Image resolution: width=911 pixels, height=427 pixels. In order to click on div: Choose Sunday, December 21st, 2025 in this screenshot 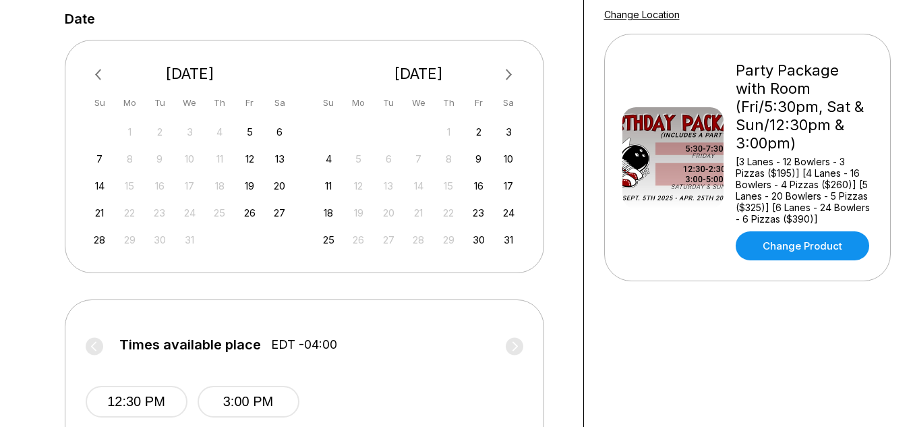, I will do `click(99, 212)`.